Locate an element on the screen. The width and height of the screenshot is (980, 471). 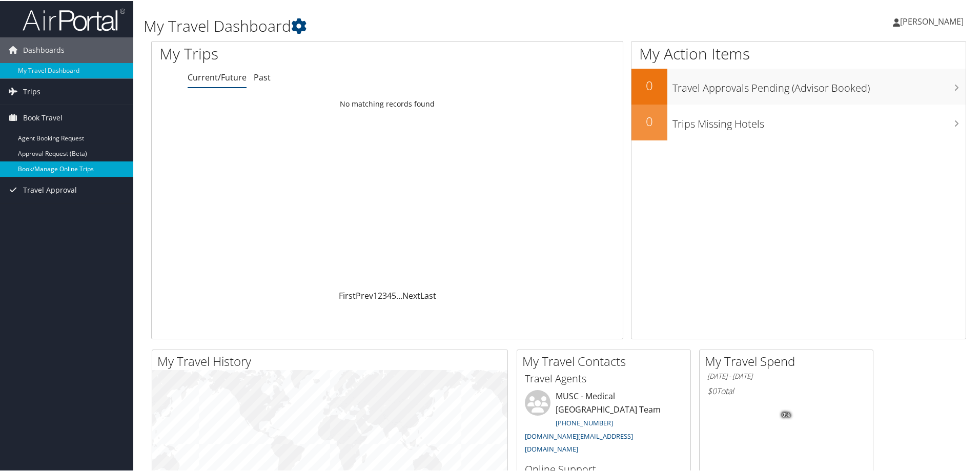
a: 4 is located at coordinates (389, 295).